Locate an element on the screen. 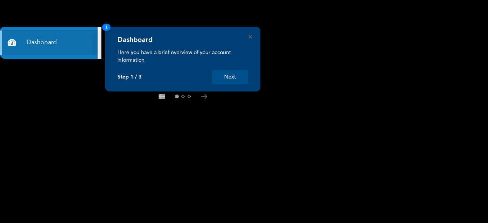 The image size is (488, 223). p: Step 1 / 3 is located at coordinates (129, 77).